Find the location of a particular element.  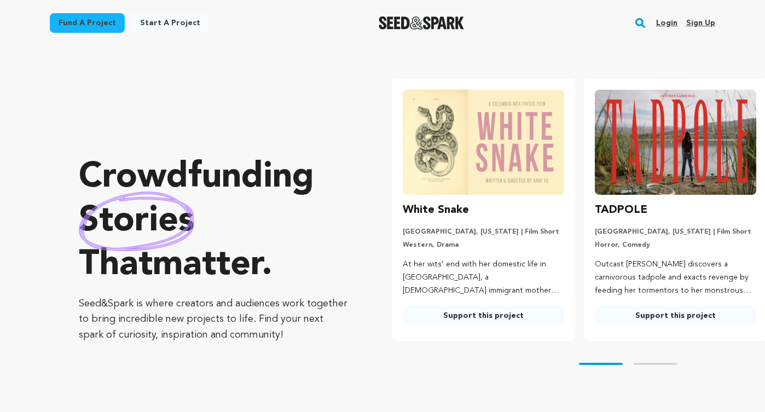

img: White Snake image is located at coordinates (483, 142).